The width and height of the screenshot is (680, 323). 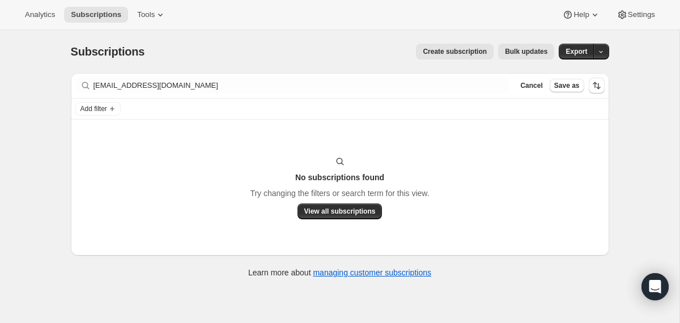 What do you see at coordinates (339, 193) in the screenshot?
I see `p: Try changing the filters or search term for this view.` at bounding box center [339, 193].